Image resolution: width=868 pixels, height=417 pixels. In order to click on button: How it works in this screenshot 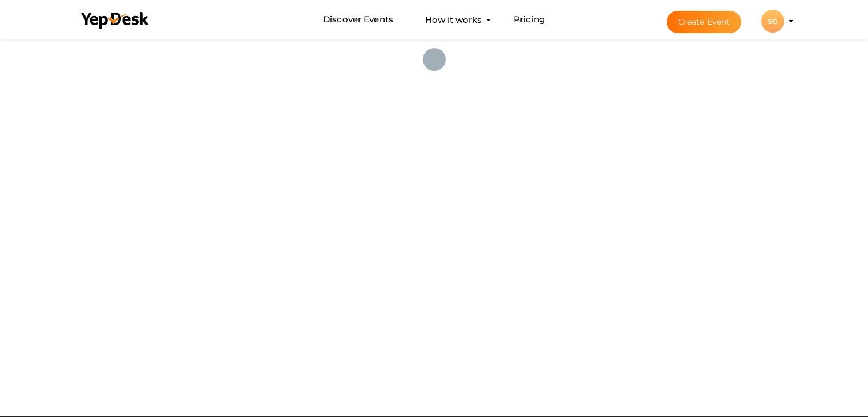, I will do `click(453, 19)`.